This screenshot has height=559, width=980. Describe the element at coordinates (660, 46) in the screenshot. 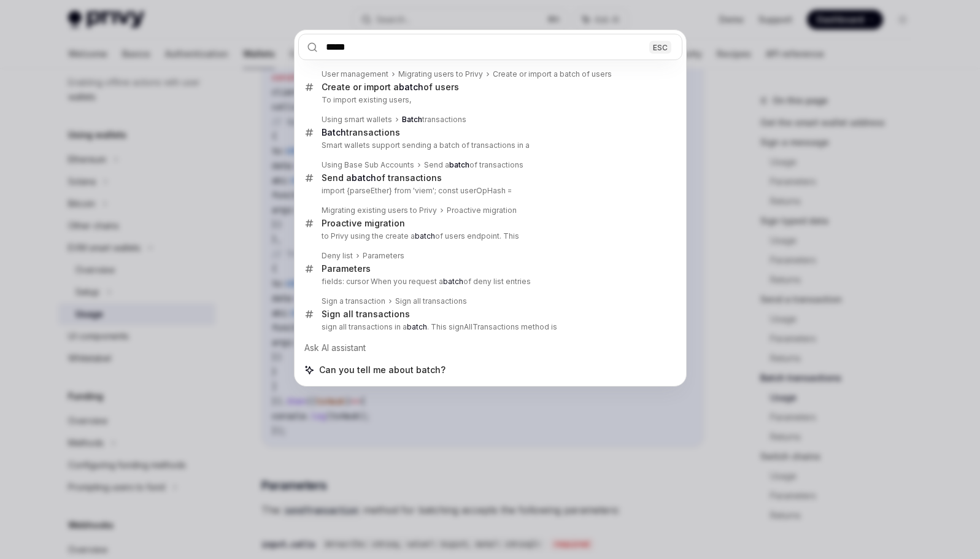

I see `div: ESC` at that location.